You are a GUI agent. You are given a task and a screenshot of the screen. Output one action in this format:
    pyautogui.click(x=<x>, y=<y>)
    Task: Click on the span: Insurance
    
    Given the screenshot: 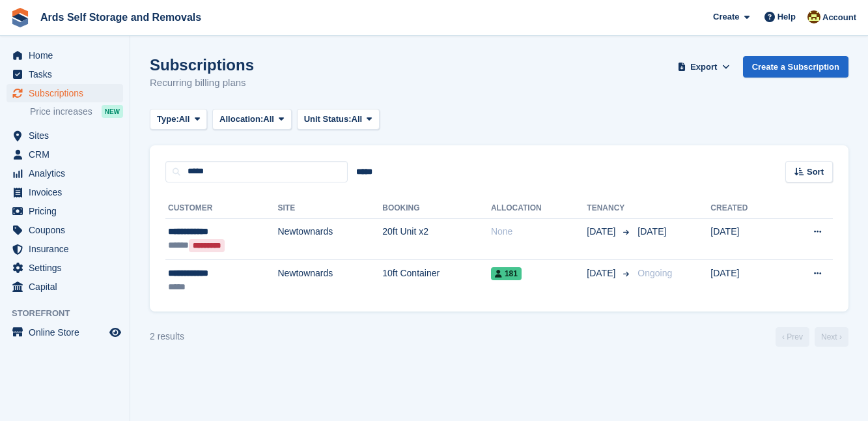 What is the action you would take?
    pyautogui.click(x=68, y=249)
    